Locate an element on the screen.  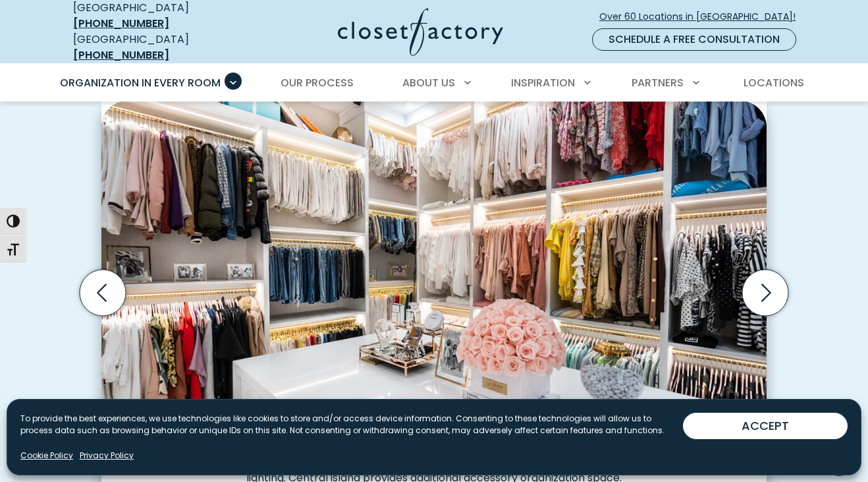
span: Locations is located at coordinates (774, 82).